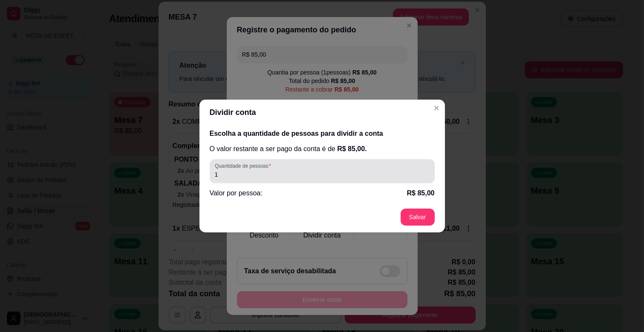 The image size is (644, 332). Describe the element at coordinates (352, 148) in the screenshot. I see `span: R$ 85,00 .` at that location.